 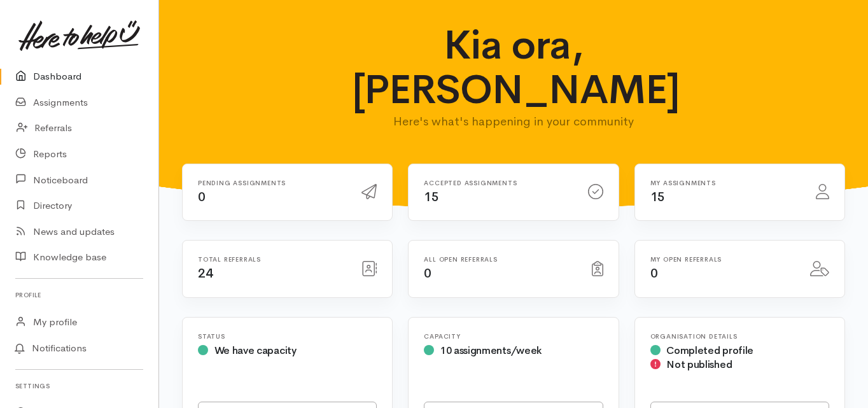 What do you see at coordinates (255, 350) in the screenshot?
I see `span: We have capacity` at bounding box center [255, 350].